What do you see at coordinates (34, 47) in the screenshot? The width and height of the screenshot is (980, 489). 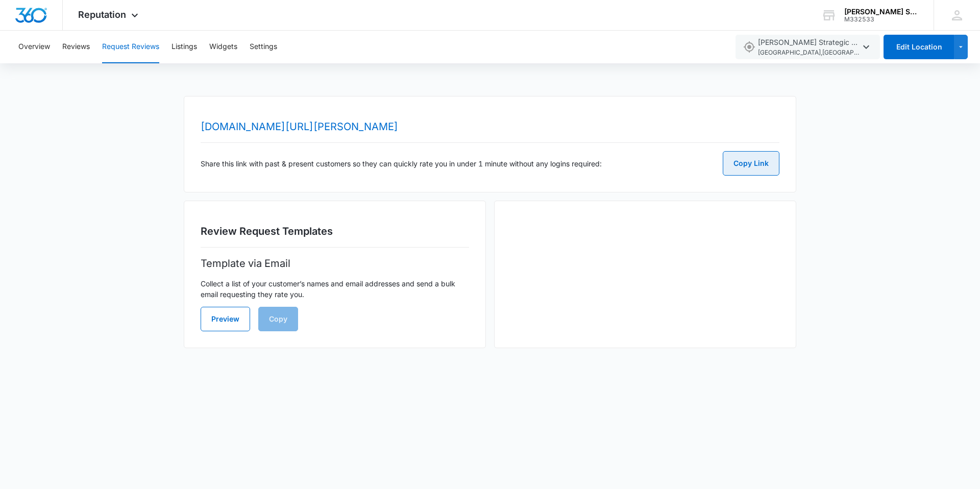 I see `button: Overview` at bounding box center [34, 47].